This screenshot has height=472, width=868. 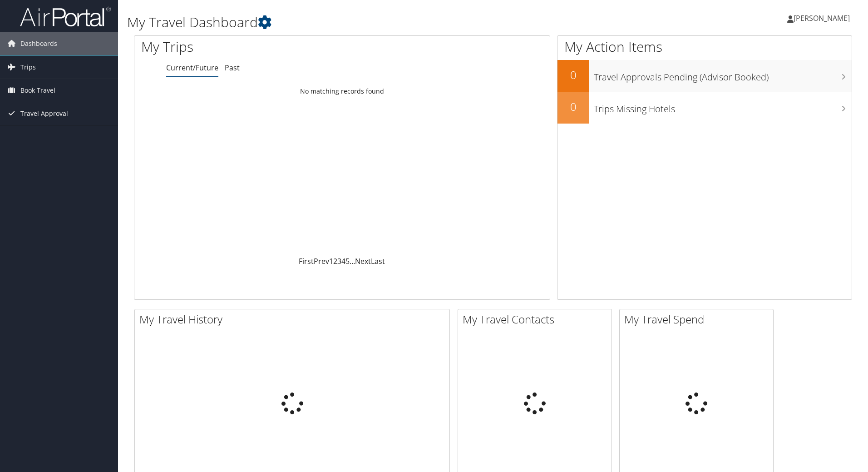 I want to click on h1: My Trips, so click(x=256, y=47).